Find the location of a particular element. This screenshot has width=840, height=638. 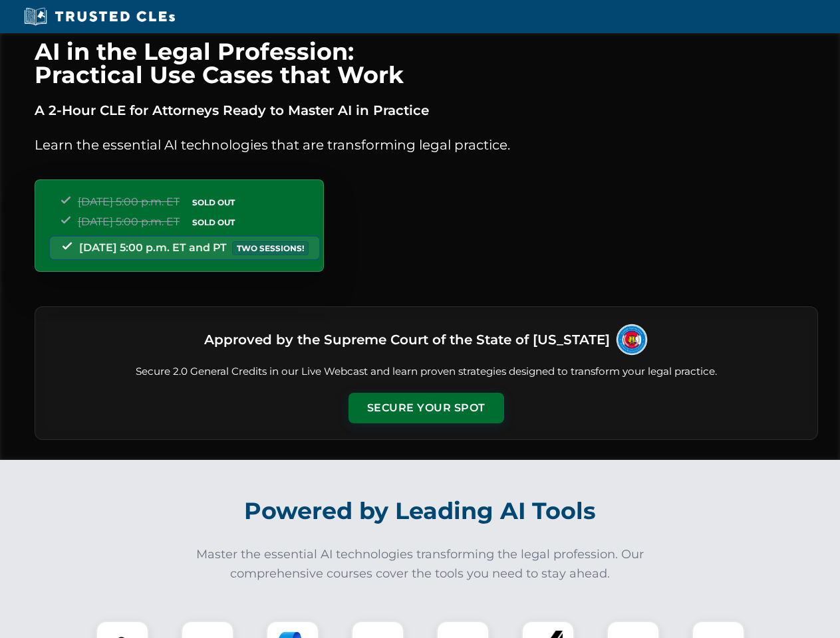

img: Logo is located at coordinates (632, 340).